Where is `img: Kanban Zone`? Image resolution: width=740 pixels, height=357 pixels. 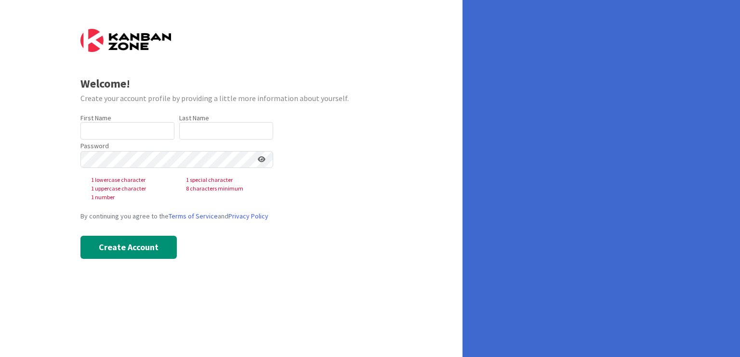
img: Kanban Zone is located at coordinates (126, 40).